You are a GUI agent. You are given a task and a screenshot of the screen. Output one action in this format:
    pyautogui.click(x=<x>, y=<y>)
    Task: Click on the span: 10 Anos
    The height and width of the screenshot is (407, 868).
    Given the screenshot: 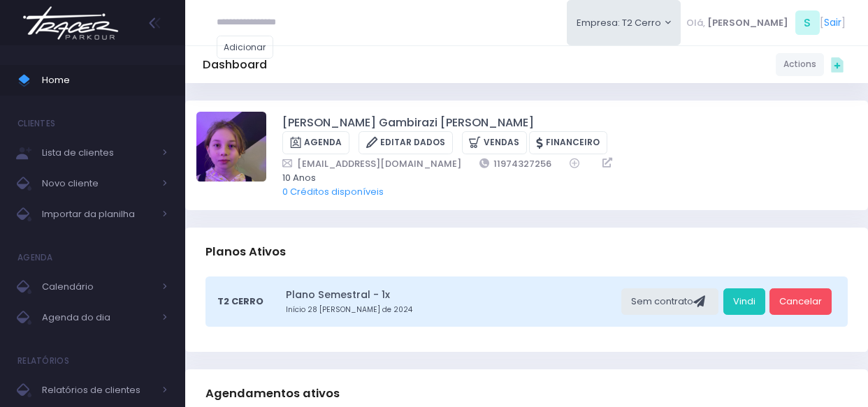 What is the action you would take?
    pyautogui.click(x=561, y=178)
    